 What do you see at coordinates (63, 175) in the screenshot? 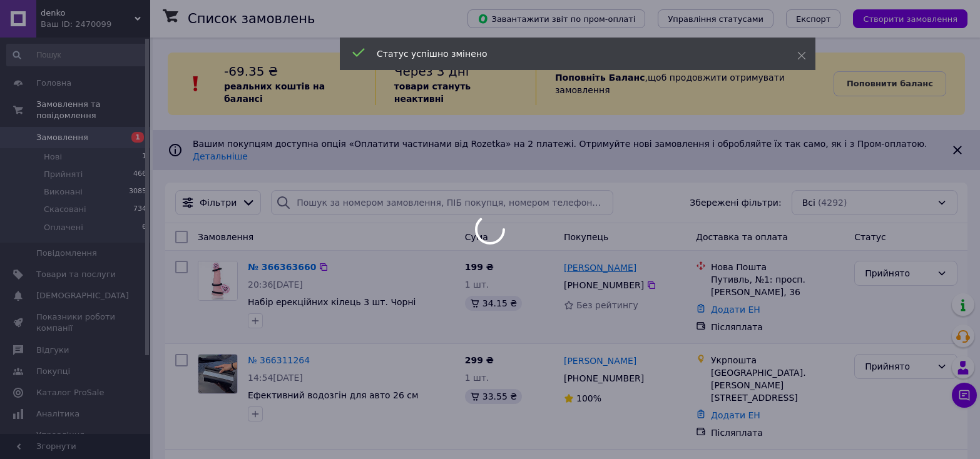
I see `span: Прийняті` at bounding box center [63, 175].